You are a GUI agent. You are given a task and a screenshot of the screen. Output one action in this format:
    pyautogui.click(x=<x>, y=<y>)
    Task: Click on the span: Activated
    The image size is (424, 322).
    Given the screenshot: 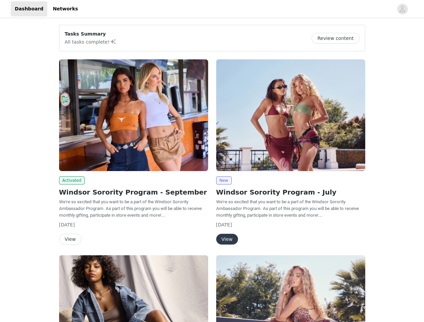 What is the action you would take?
    pyautogui.click(x=72, y=180)
    